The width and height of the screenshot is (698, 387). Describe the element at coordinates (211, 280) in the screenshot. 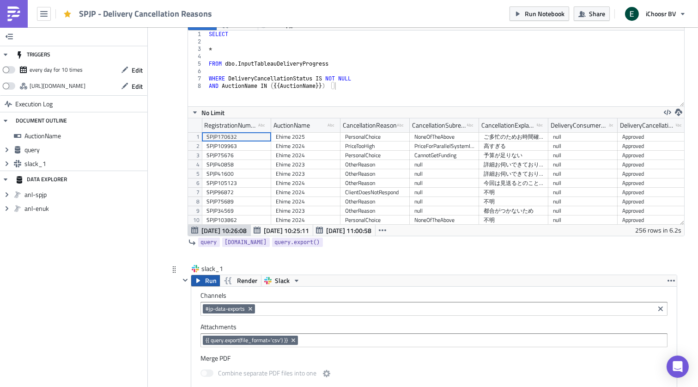

I see `span: Run` at that location.